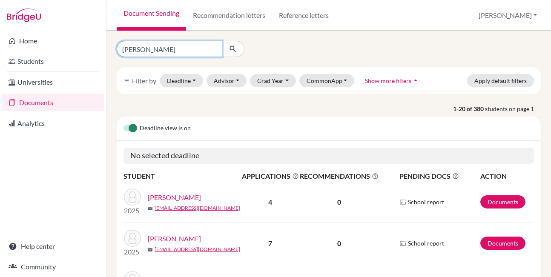 This screenshot has height=277, width=551. I want to click on b: 4, so click(270, 202).